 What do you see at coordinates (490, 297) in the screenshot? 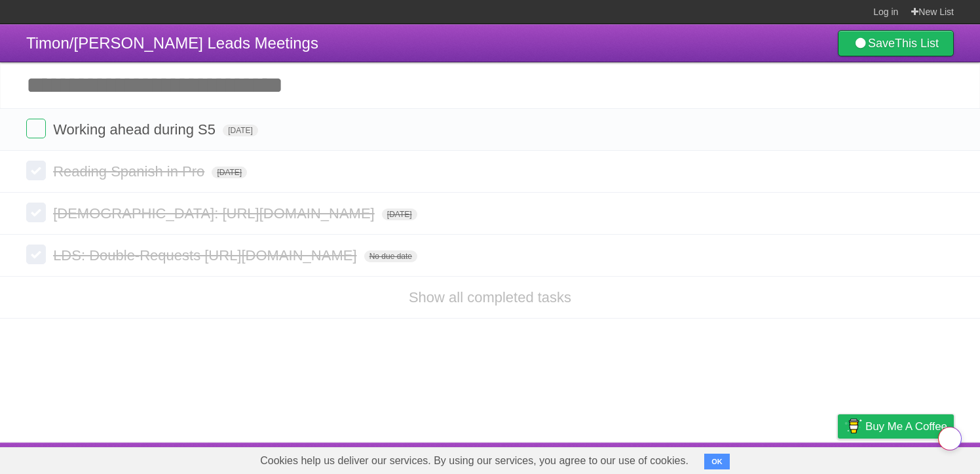
I see `a: Show all completed tasks` at bounding box center [490, 297].